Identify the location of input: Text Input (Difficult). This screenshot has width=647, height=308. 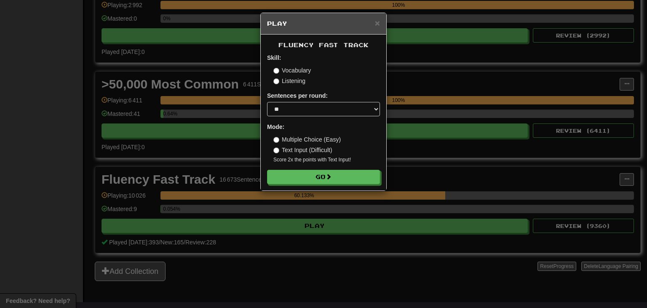
(277, 150).